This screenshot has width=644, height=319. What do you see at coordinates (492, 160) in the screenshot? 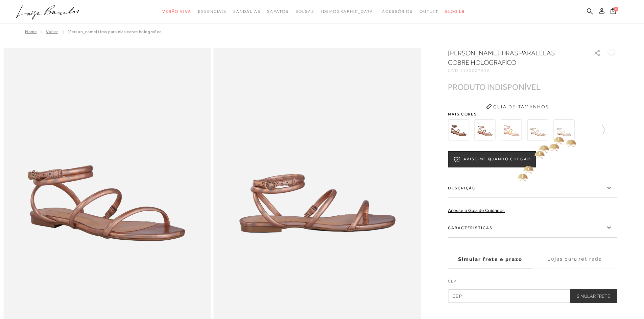
I see `button: AVISE-ME QUANDO CHEGAR` at bounding box center [492, 160].